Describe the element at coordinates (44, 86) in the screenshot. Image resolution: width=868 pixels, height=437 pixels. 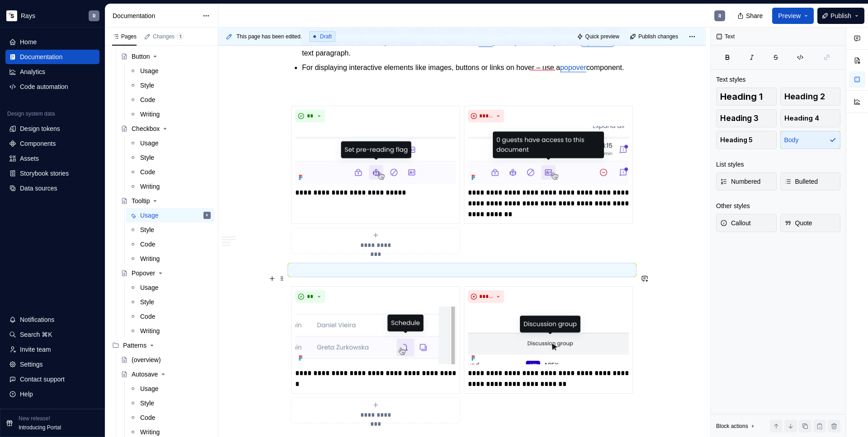
I see `div: Code automation` at that location.